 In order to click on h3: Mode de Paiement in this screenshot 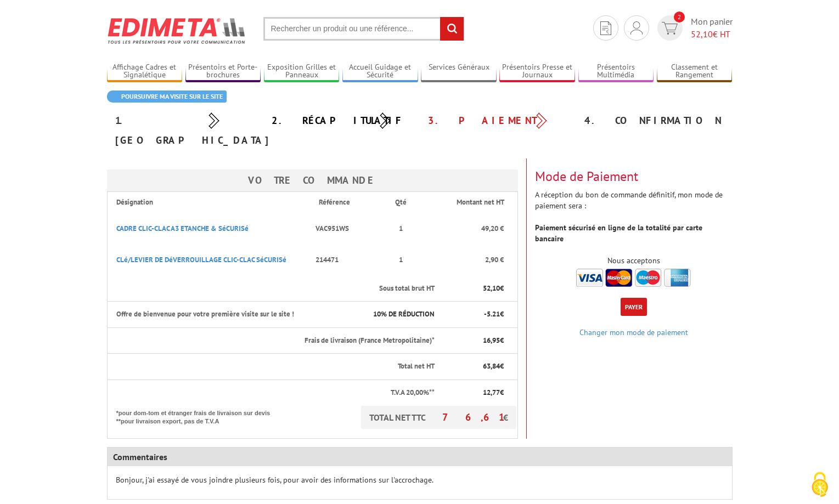, I will do `click(634, 177)`.